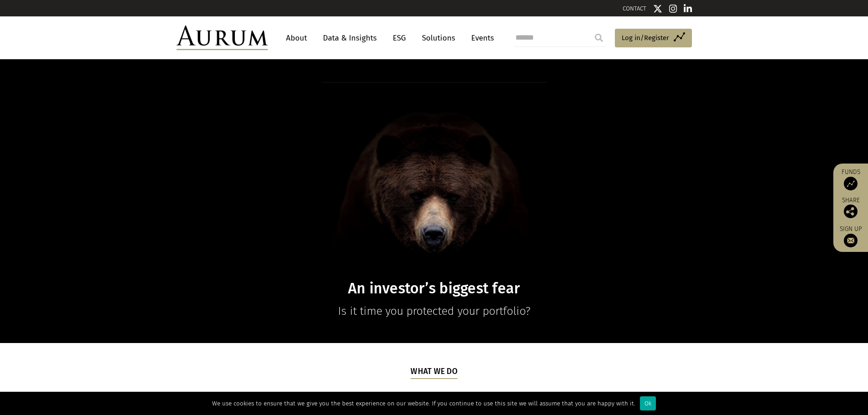 The image size is (868, 415). Describe the element at coordinates (645, 38) in the screenshot. I see `span: Log in/Register` at that location.